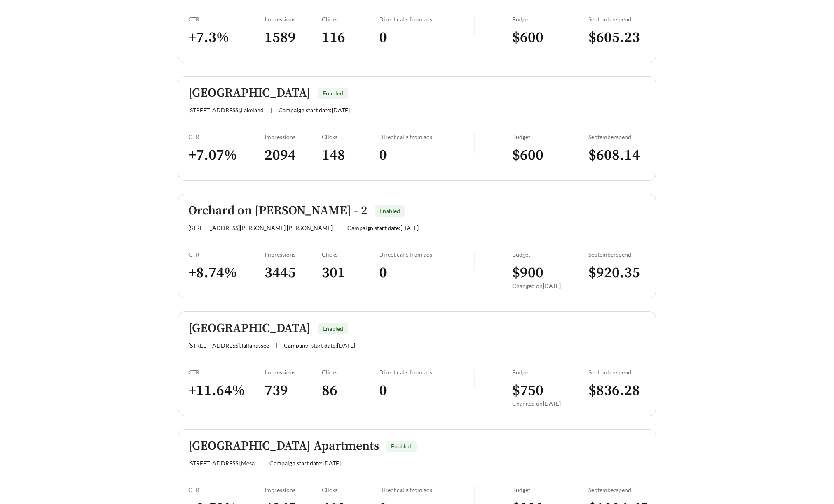 Image resolution: width=834 pixels, height=504 pixels. Describe the element at coordinates (350, 390) in the screenshot. I see `h3: 86` at that location.